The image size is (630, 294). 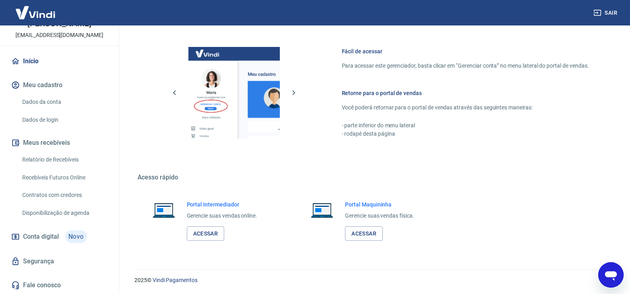 What do you see at coordinates (234, 93) in the screenshot?
I see `img: Imagem da dashboard mostrando o botão de gerenciar conta na sidebar no lado esquerdo` at bounding box center [234, 93].